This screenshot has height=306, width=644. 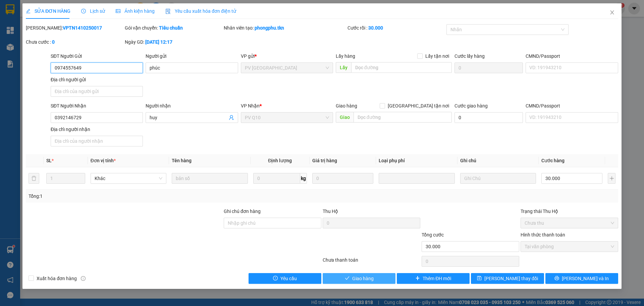 What do you see at coordinates (97, 56) in the screenshot?
I see `div: SĐT Người Gửi` at bounding box center [97, 56].